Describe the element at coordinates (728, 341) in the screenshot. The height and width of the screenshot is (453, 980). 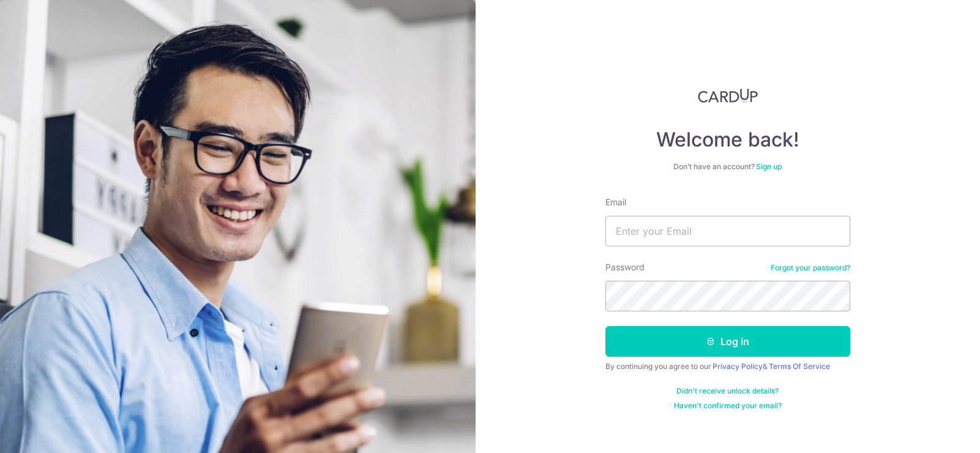
I see `button: Log in` at that location.